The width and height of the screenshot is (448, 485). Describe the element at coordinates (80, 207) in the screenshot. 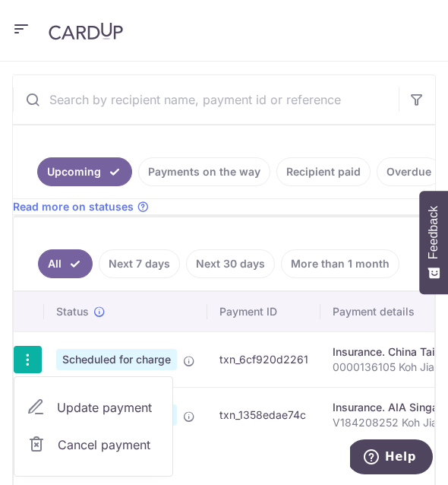

I see `a: Read more on statuses` at that location.